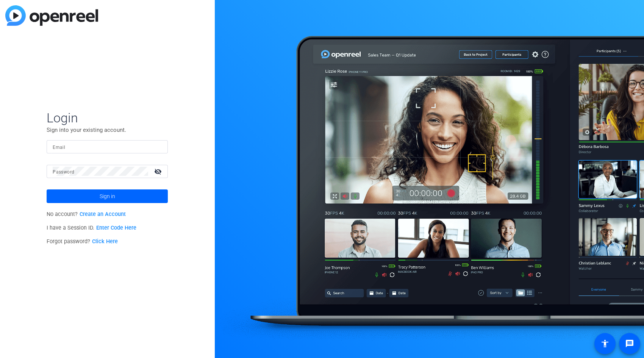  Describe the element at coordinates (605, 344) in the screenshot. I see `mat-icon: accessibility` at that location.